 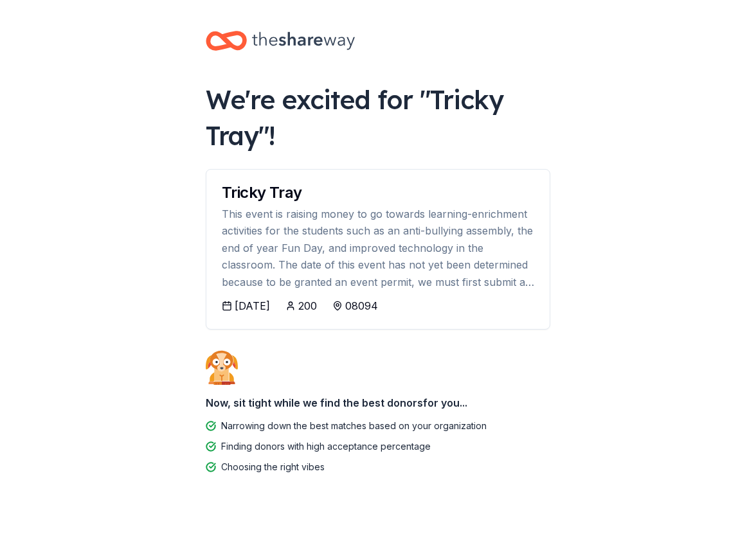 What do you see at coordinates (378, 118) in the screenshot?
I see `div: We're excited for " Tricky Tray "!` at bounding box center [378, 118].